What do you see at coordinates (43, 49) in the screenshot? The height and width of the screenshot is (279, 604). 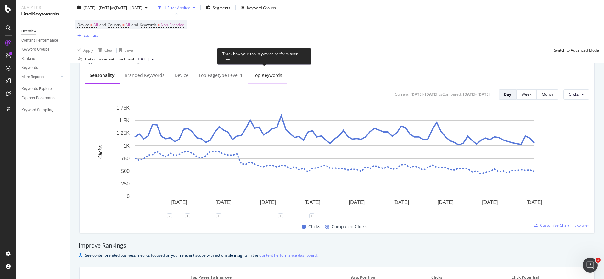 I see `a: Keyword Groups` at bounding box center [43, 49].